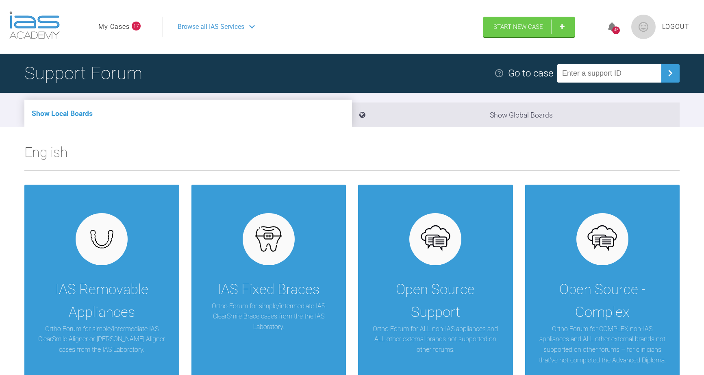  I want to click on li: Show Global Boards, so click(516, 115).